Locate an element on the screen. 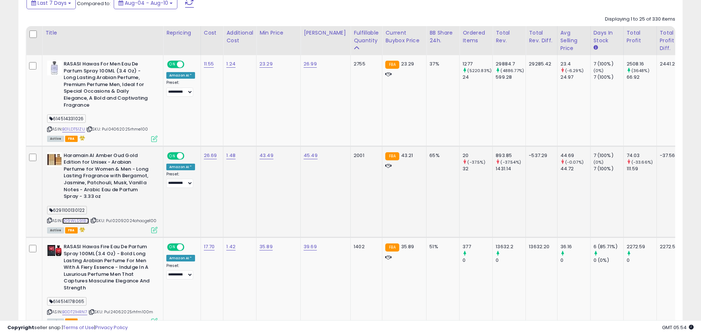  div: Fulfillable Quantity is located at coordinates (366, 37).